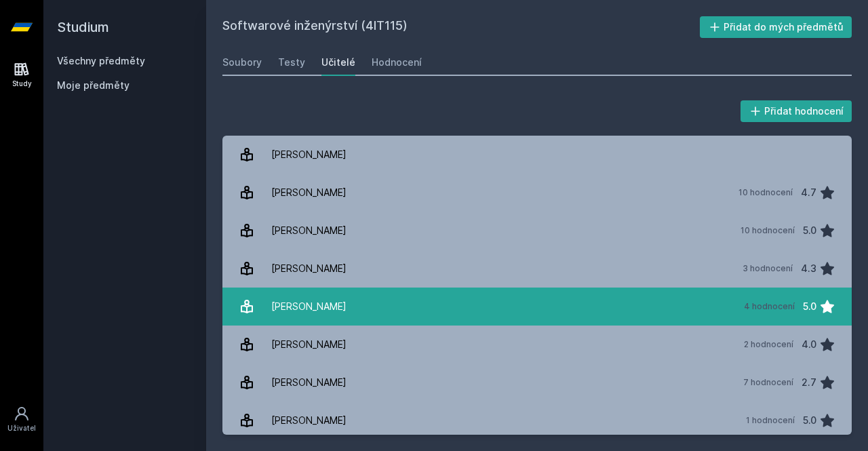 This screenshot has width=868, height=451. Describe the element at coordinates (22, 428) in the screenshot. I see `div: Uživatel` at that location.